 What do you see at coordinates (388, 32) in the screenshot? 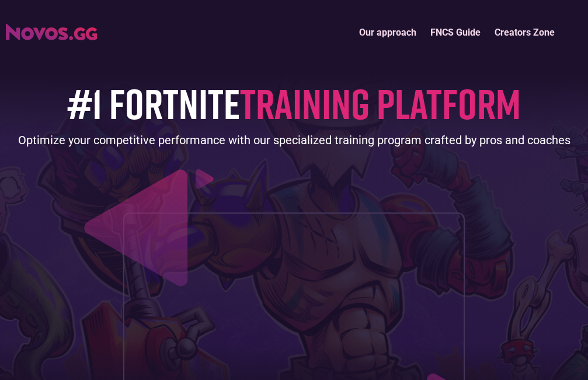
I see `a: Our approach` at bounding box center [388, 32].